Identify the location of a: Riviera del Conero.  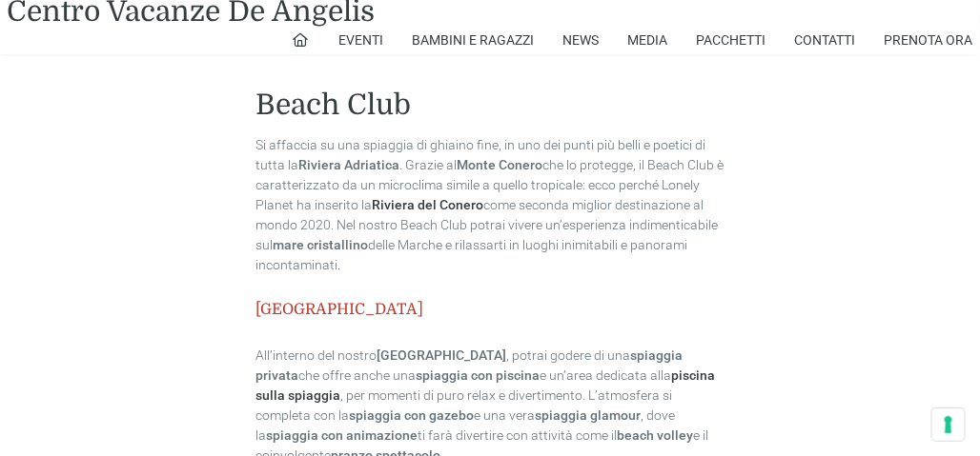
(427, 205).